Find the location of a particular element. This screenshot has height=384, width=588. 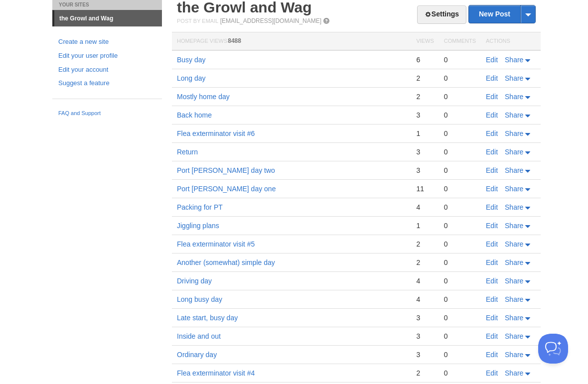

a: Mostly home day is located at coordinates (203, 97).